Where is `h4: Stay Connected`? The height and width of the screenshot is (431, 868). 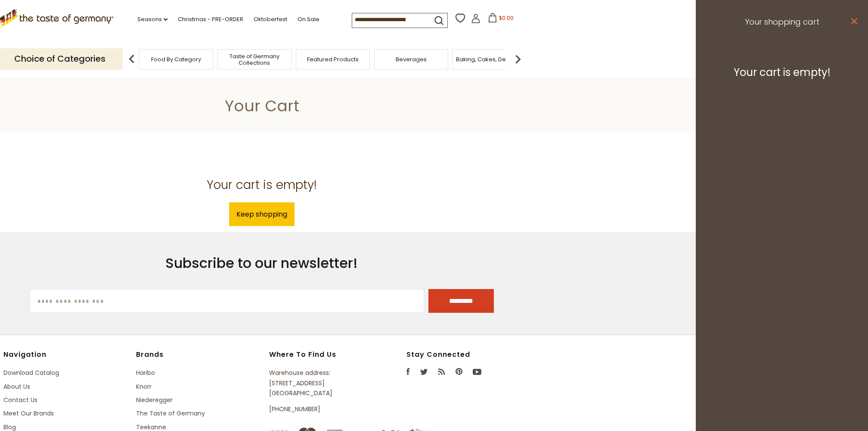
h4: Stay Connected is located at coordinates (464, 355).